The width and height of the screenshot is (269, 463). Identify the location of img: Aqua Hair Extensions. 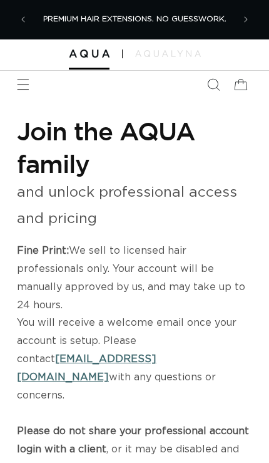
(89, 53).